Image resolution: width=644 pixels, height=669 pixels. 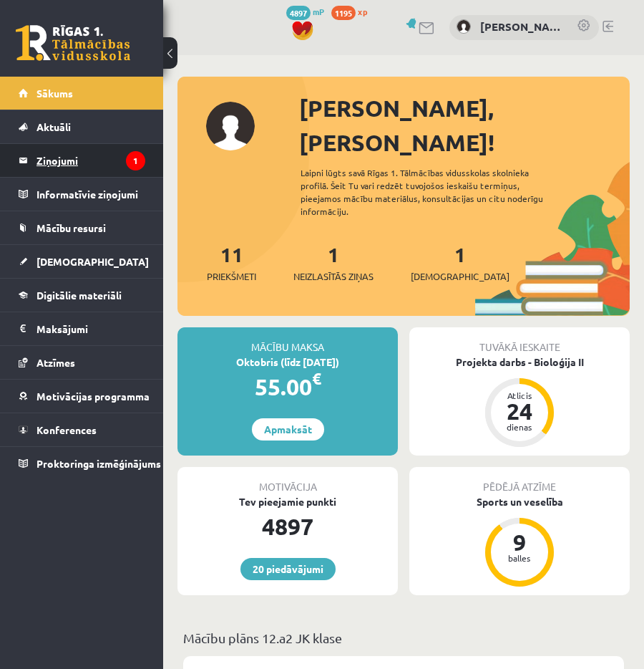 What do you see at coordinates (81, 228) in the screenshot?
I see `a: Mācību resursi` at bounding box center [81, 228].